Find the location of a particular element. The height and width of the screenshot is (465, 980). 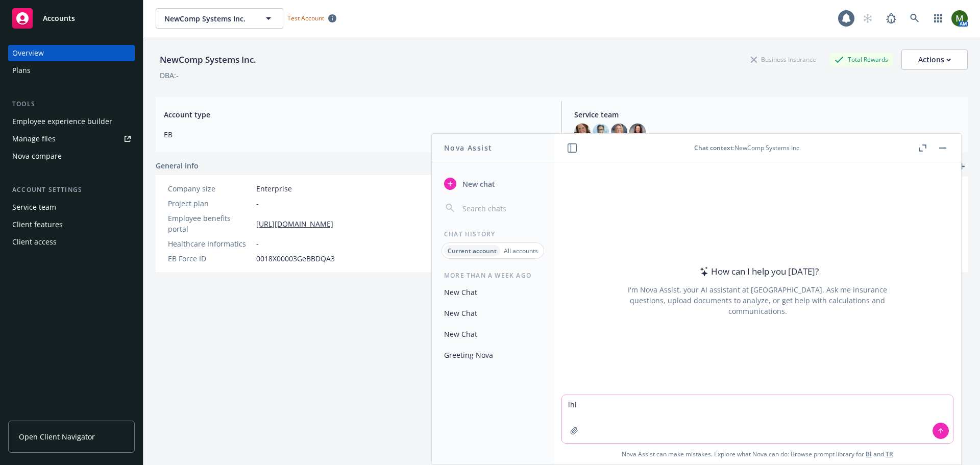

span: Nova Assist can make mistakes. Explore what Nova can do: Browse prompt library for and is located at coordinates (757, 454).